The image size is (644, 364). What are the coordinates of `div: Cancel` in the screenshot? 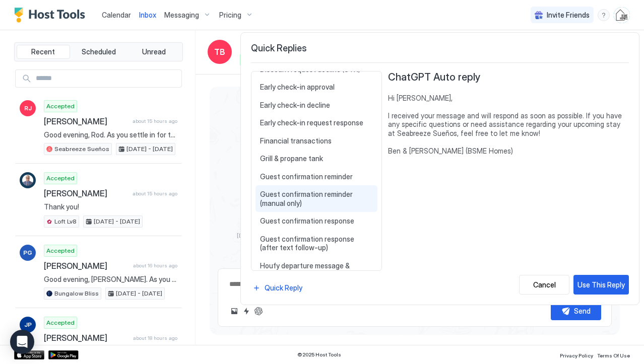 It's located at (543, 284).